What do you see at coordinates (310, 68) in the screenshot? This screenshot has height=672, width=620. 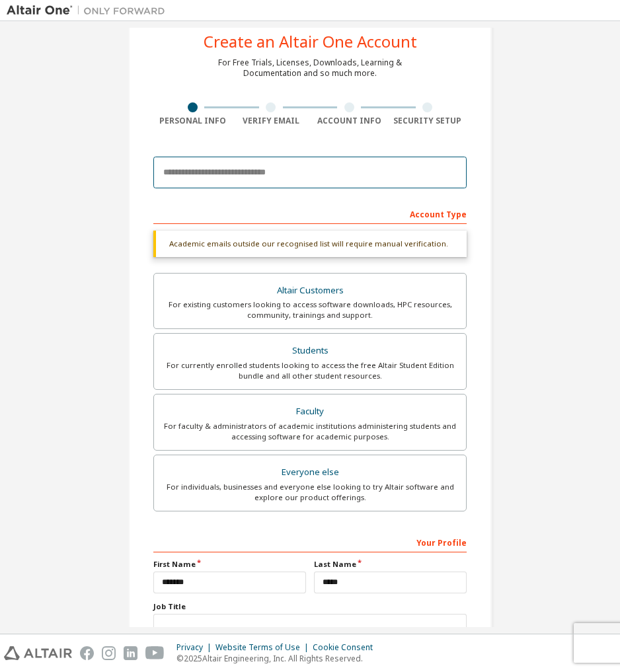 I see `div: For Free Trials, Licenses, Downloads, Learning & Documentation and so much more.` at bounding box center [310, 68].